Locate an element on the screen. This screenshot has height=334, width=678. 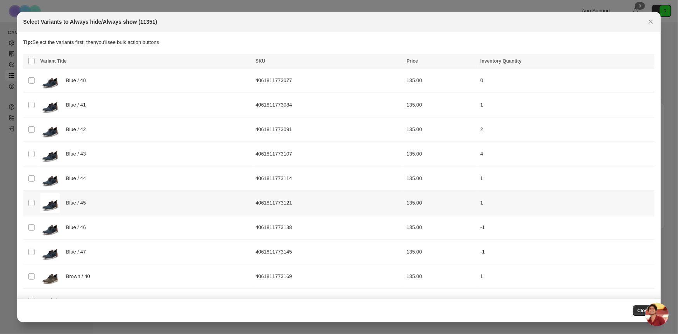
span: Inventory Quantity is located at coordinates (501, 61).